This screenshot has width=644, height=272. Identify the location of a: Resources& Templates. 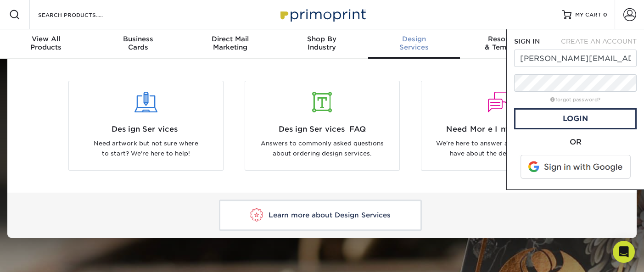
(506, 44).